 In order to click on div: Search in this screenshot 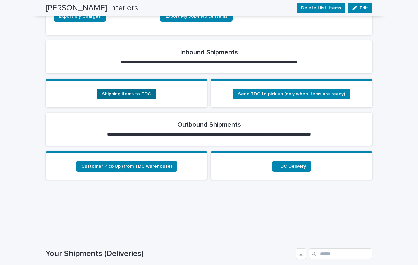, I will do `click(341, 254)`.